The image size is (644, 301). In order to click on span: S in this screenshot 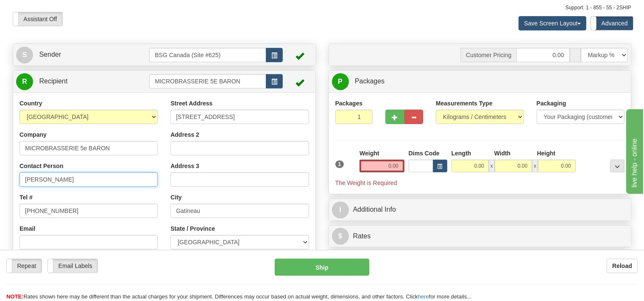, I will do `click(25, 55)`.